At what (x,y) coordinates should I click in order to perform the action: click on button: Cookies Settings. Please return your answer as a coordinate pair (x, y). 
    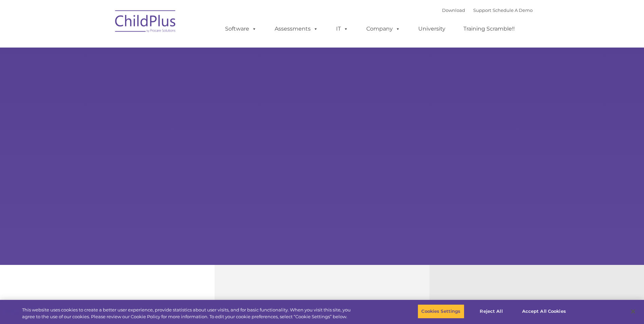
    Looking at the image, I should click on (441, 311).